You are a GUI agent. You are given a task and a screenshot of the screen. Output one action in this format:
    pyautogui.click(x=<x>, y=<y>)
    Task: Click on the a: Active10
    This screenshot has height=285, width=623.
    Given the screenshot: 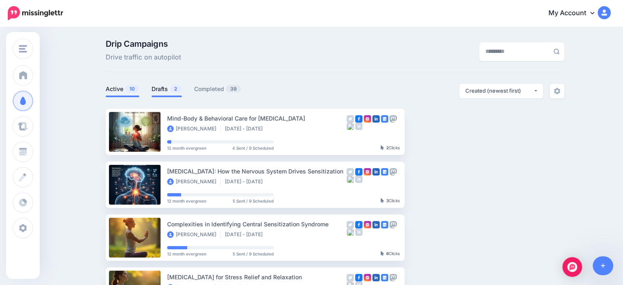 What is the action you would take?
    pyautogui.click(x=123, y=89)
    